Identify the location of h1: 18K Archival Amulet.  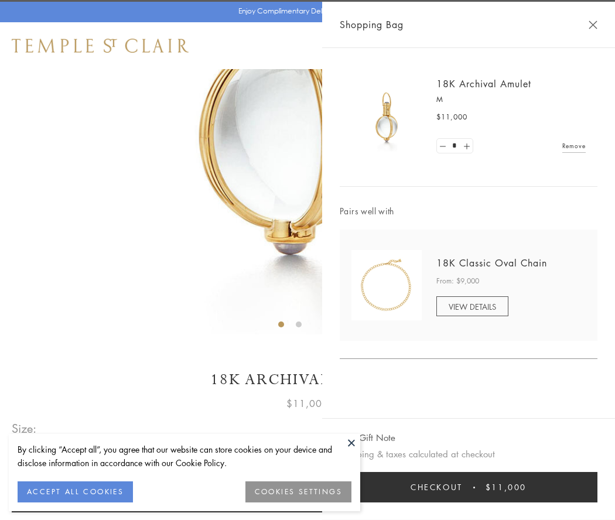
(308, 380).